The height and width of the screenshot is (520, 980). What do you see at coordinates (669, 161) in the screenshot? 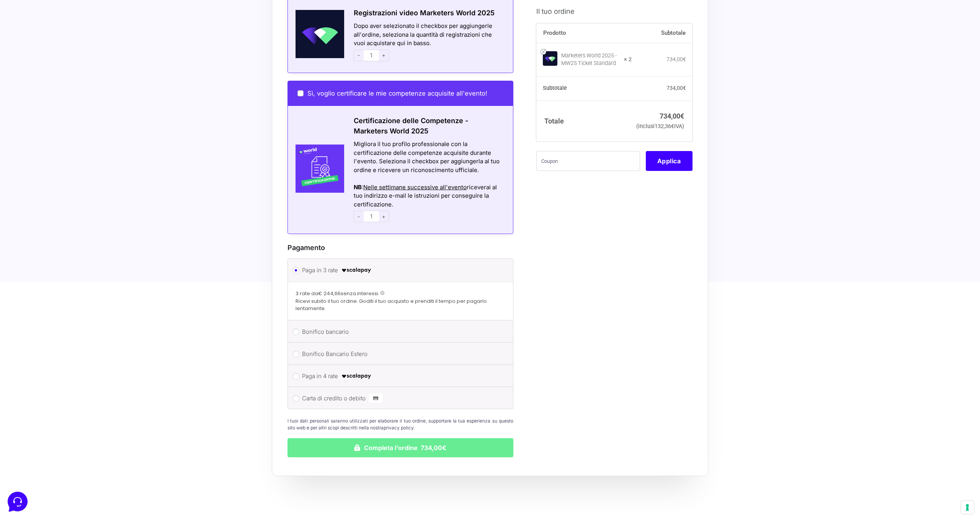
I see `button: Applica` at bounding box center [669, 161].